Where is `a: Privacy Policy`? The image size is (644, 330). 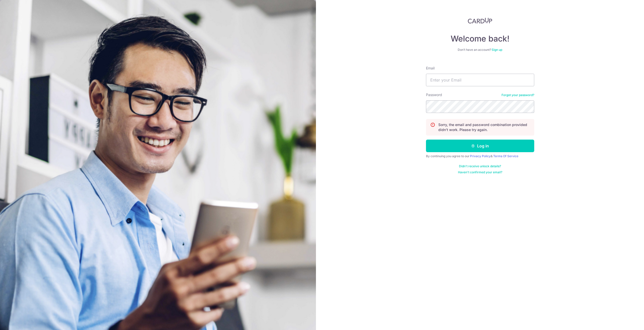 a: Privacy Policy is located at coordinates (480, 156).